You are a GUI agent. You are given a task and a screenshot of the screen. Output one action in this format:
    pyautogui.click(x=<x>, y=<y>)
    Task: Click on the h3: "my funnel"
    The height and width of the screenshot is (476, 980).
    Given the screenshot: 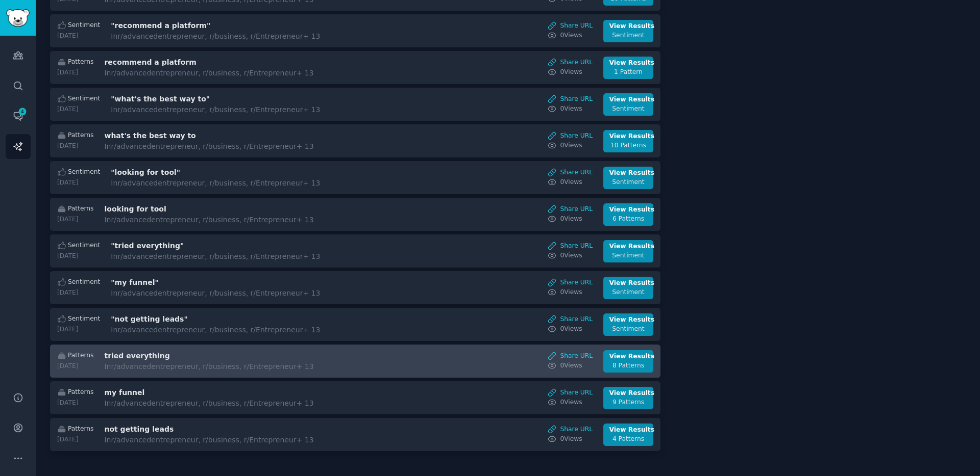 What is the action you would take?
    pyautogui.click(x=197, y=282)
    